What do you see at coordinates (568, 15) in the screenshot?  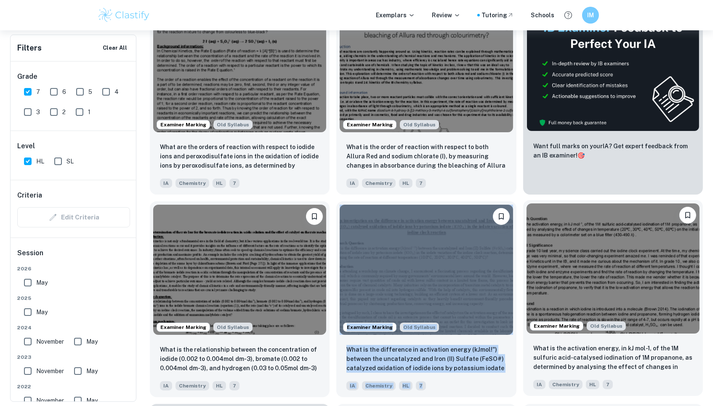 I see `button: Help and Feedback` at bounding box center [568, 15].